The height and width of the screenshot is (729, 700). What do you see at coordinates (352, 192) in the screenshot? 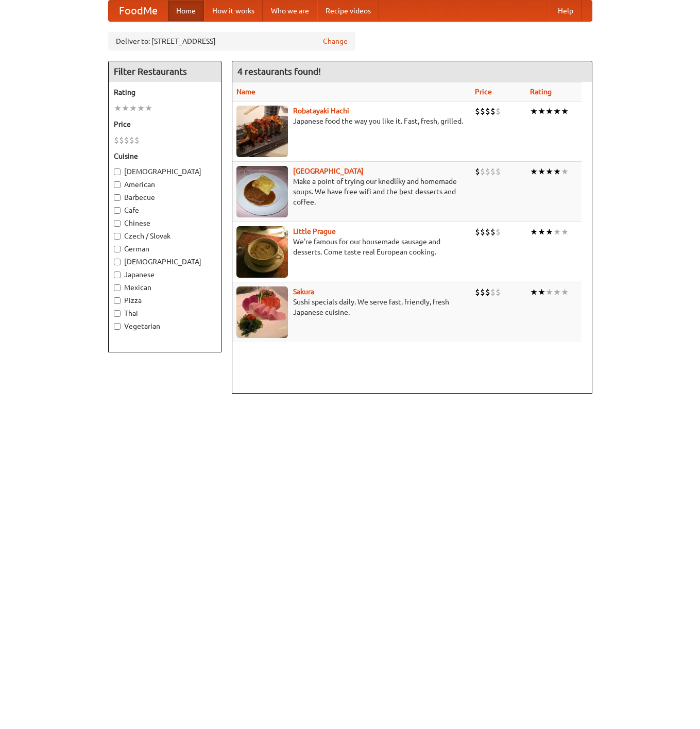
I see `p: Make a point of trying our knedlíky and homemade soups. We have free wifi and the best desserts a...` at bounding box center [352, 192].